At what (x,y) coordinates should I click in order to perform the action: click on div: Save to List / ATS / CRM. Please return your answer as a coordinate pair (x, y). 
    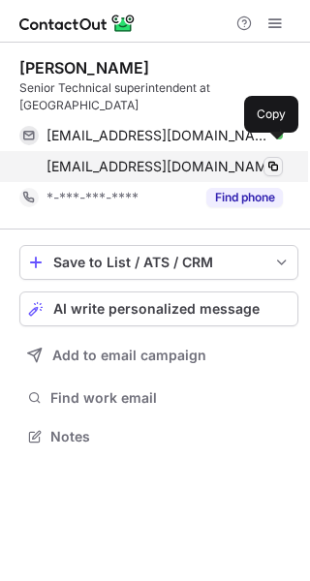
    Looking at the image, I should click on (159, 262).